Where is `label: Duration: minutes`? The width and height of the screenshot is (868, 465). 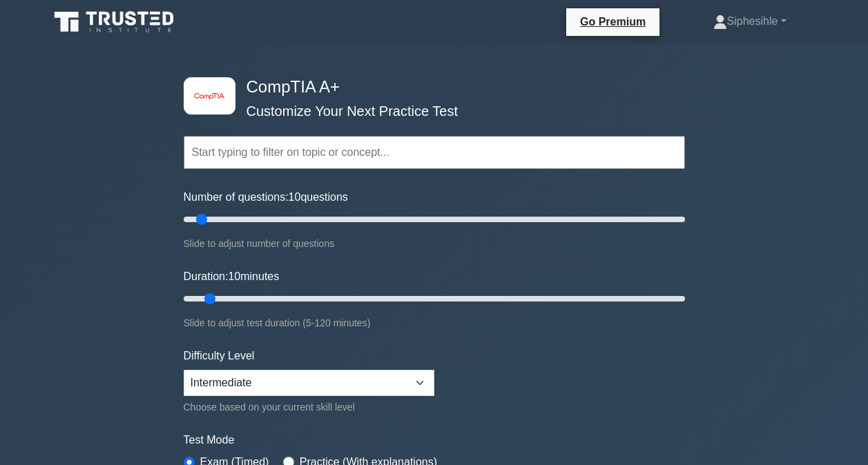
label: Duration: minutes is located at coordinates (231, 277).